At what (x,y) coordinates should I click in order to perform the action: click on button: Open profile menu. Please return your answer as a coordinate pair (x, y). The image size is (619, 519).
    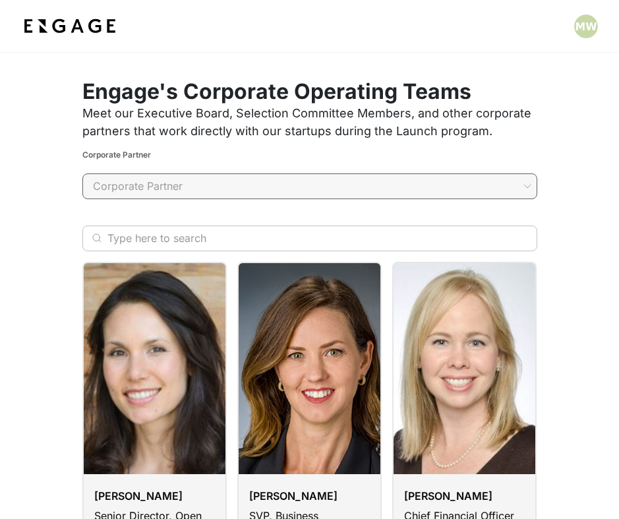
    Looking at the image, I should click on (586, 26).